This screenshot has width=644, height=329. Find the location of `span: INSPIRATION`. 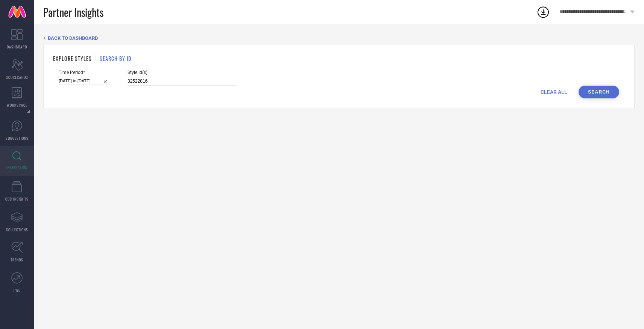

span: INSPIRATION is located at coordinates (17, 168).